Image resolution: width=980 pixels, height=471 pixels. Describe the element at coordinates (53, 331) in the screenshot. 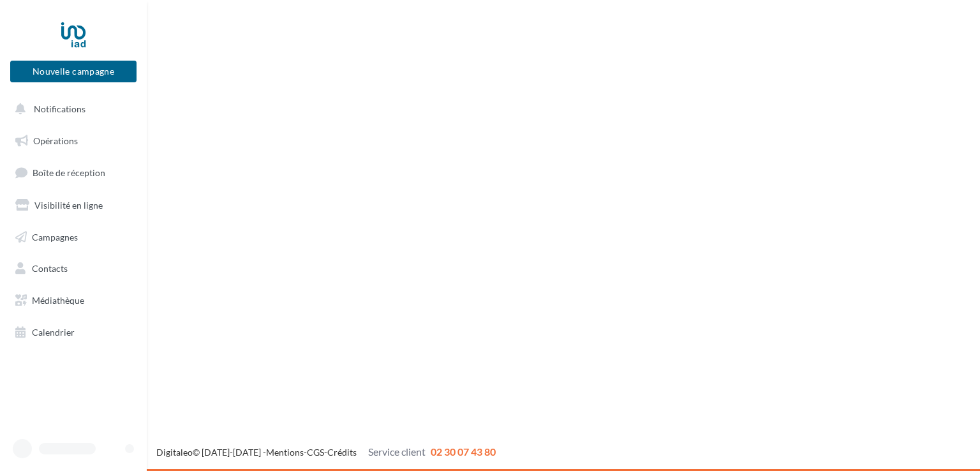

I see `span: Calendrier` at that location.